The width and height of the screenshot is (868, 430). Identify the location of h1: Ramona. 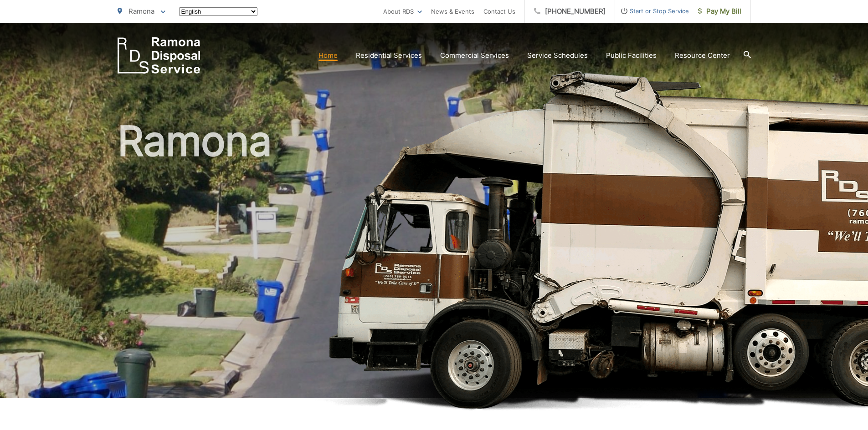
(434, 263).